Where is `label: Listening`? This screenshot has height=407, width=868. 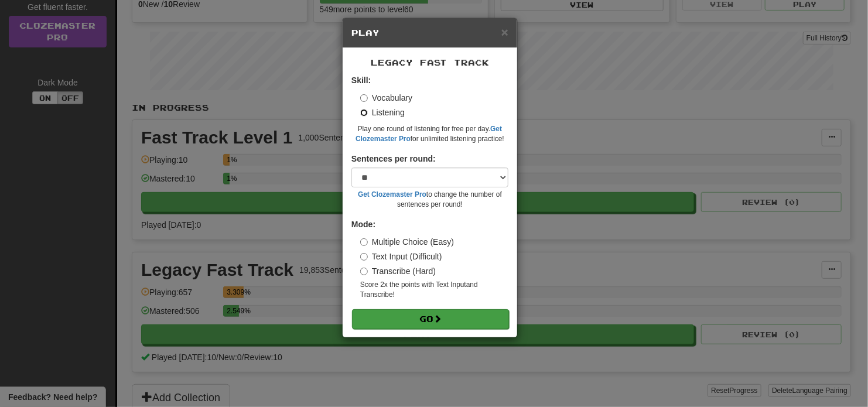
label: Listening is located at coordinates (382, 113).